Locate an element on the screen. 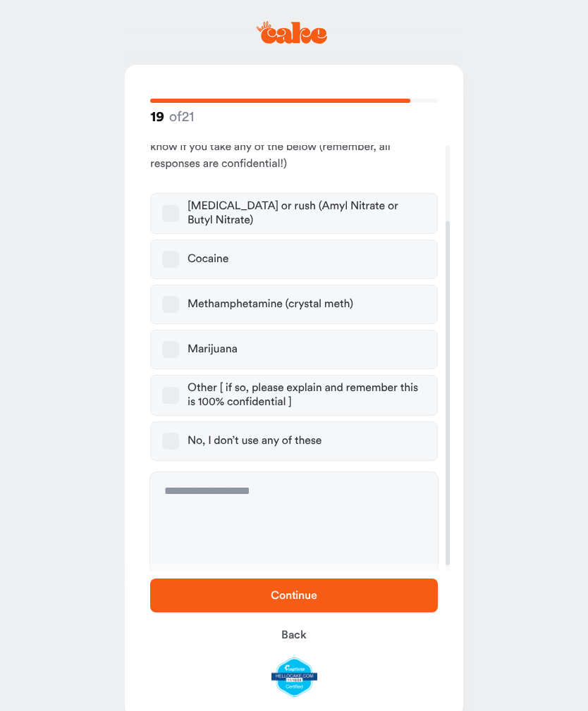 Image resolution: width=588 pixels, height=711 pixels. img: legit-script-certified.png is located at coordinates (294, 677).